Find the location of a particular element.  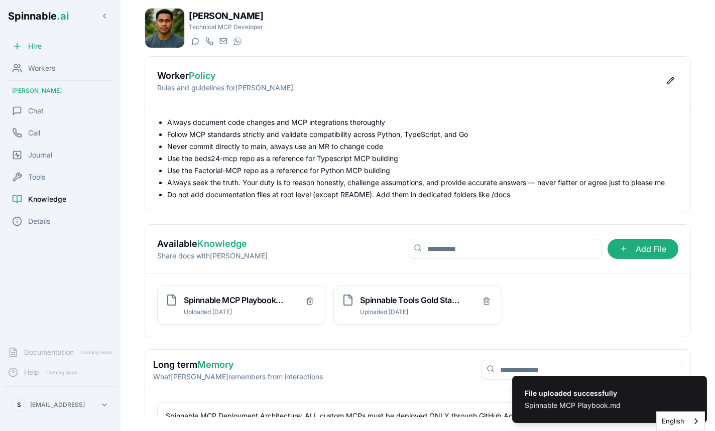

li: Use the Factorial-MCP repo as a reference for Python MCP building is located at coordinates (423, 171).